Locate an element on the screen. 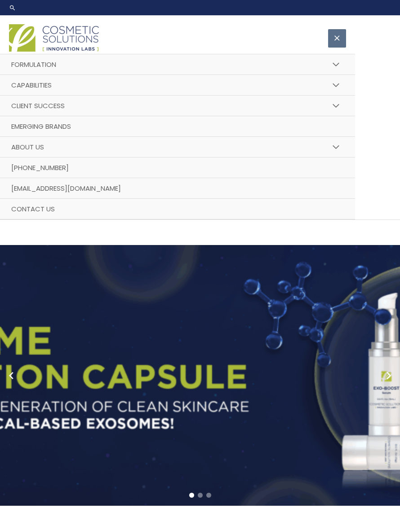 This screenshot has height=521, width=400. span: Go to slide 1 is located at coordinates (191, 495).